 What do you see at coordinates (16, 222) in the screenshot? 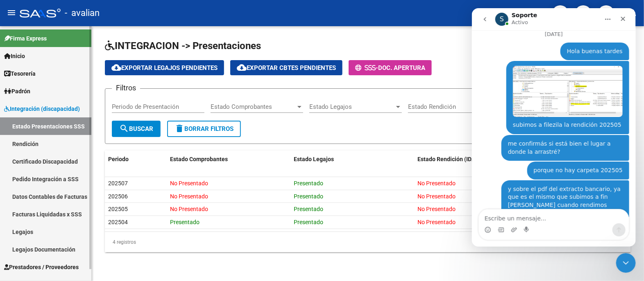
I see `button: Selector de emoji` at bounding box center [16, 222].